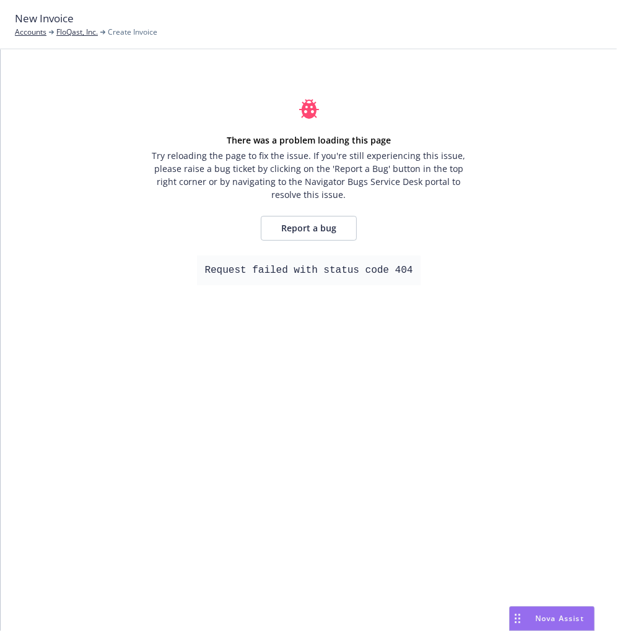  What do you see at coordinates (77, 32) in the screenshot?
I see `a: FloQast, Inc.` at bounding box center [77, 32].